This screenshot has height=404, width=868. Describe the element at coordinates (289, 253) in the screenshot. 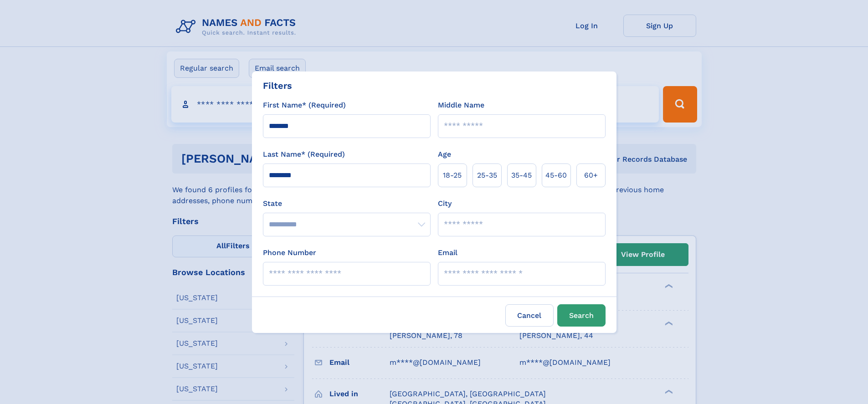

I see `label: Phone Number` at that location.